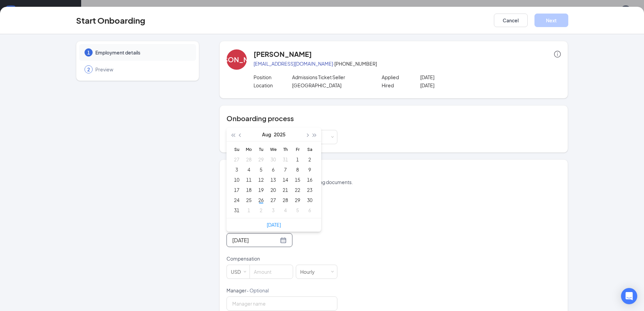  Describe the element at coordinates (552, 20) in the screenshot. I see `button: Next` at that location.